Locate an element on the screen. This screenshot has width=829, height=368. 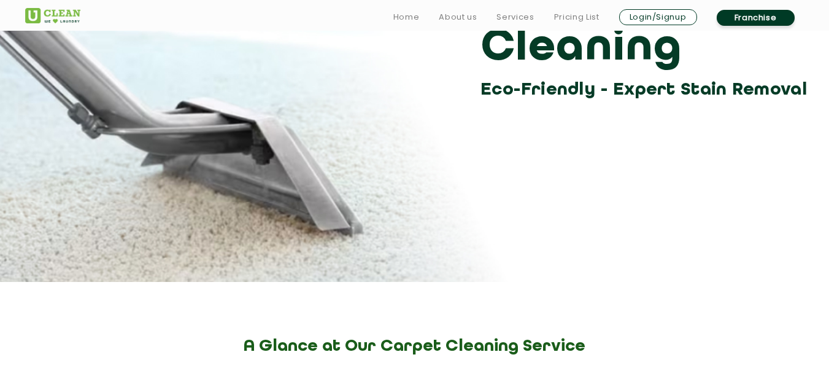
a: Home is located at coordinates (406, 17).